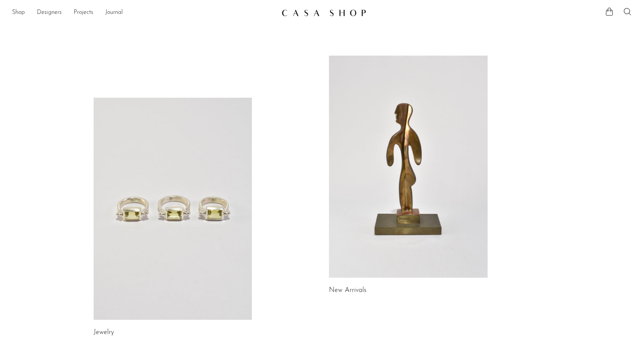 This screenshot has width=644, height=360. I want to click on a: Designers, so click(49, 13).